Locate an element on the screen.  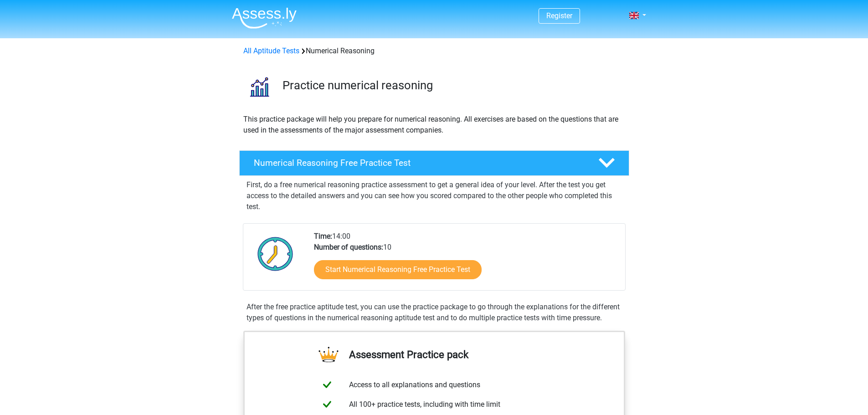
p: This practice package will help you prepare for numerical reasoning. All exercises are based on t... is located at coordinates (434, 124).